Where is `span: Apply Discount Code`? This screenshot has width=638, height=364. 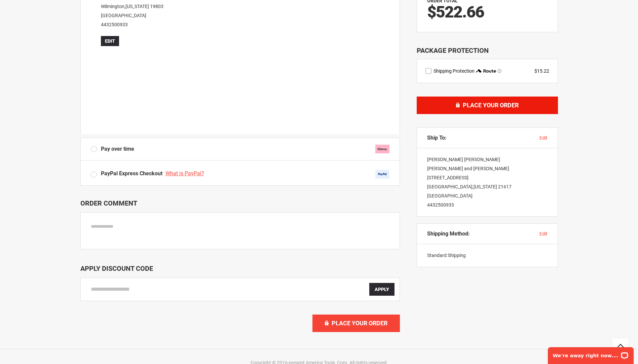 span: Apply Discount Code is located at coordinates (117, 268).